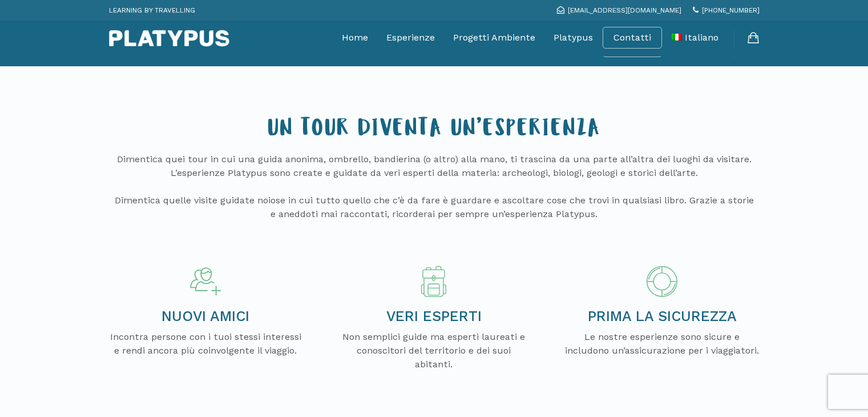 The width and height of the screenshot is (868, 417). Describe the element at coordinates (355, 38) in the screenshot. I see `a: Home` at that location.